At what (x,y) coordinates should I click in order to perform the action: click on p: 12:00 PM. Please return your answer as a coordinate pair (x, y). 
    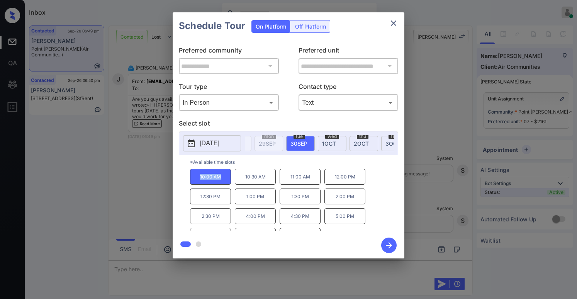
    Looking at the image, I should click on (345, 176).